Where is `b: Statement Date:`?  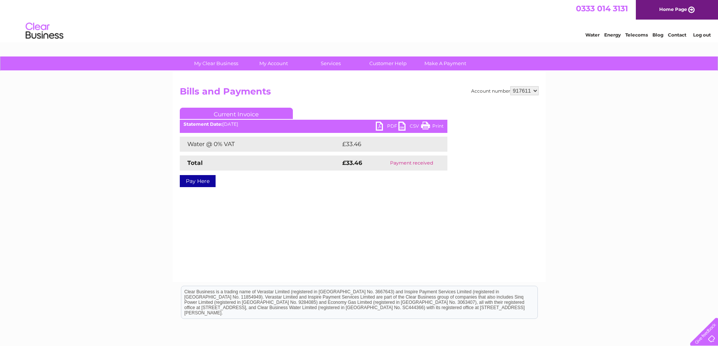
b: Statement Date: is located at coordinates (203, 124).